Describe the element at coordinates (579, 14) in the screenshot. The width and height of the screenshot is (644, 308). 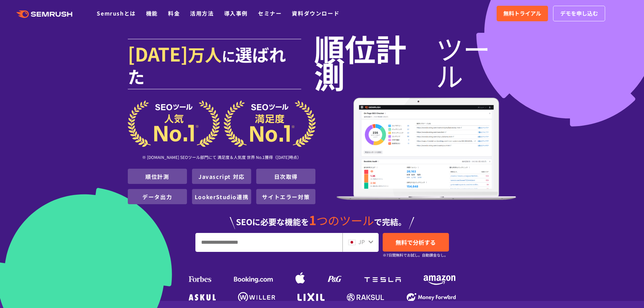
I see `a: デモを申し込む` at that location.